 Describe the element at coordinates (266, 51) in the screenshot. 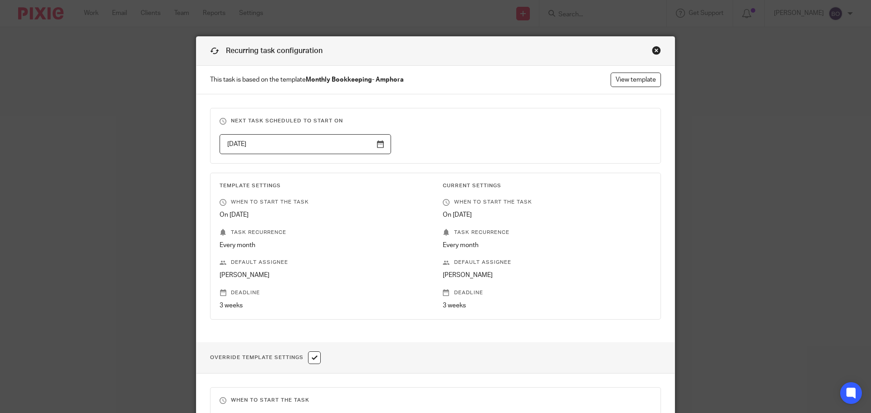

I see `h1: Recurring task configuration` at that location.